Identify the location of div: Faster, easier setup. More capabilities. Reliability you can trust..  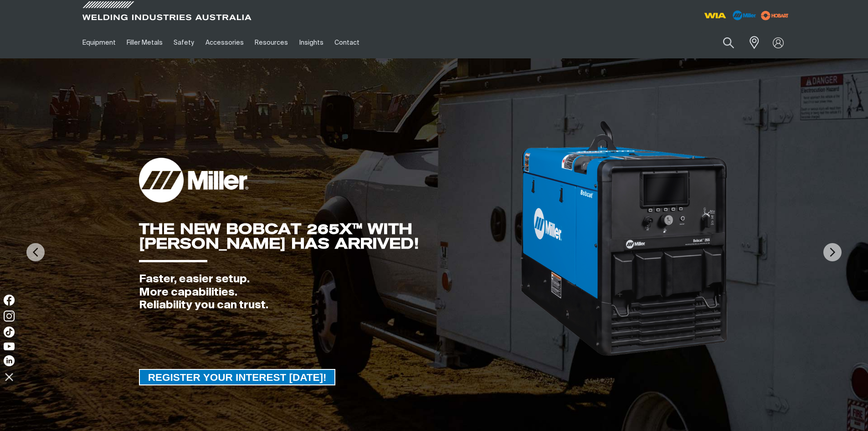
(329, 293).